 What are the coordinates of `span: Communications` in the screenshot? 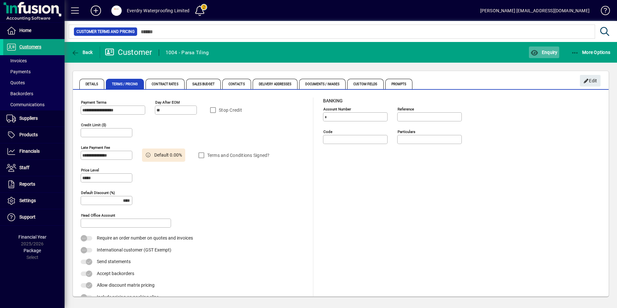 It's located at (26, 105).